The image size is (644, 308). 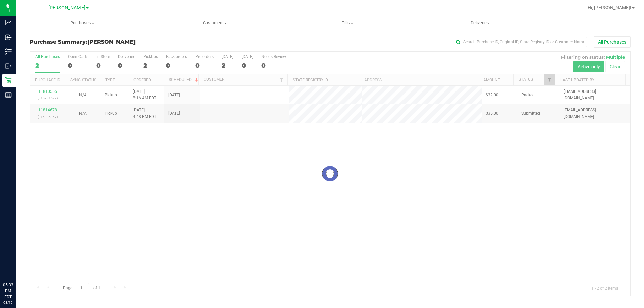 I want to click on inline-svg: Retail, so click(x=9, y=80).